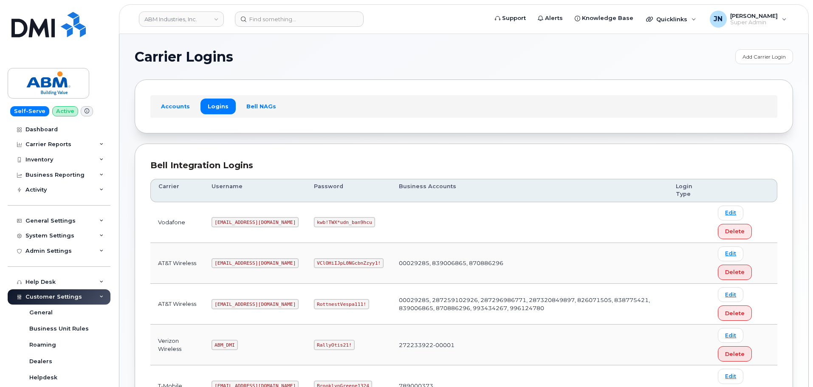 Image resolution: width=813 pixels, height=387 pixels. I want to click on th: Carrier, so click(177, 190).